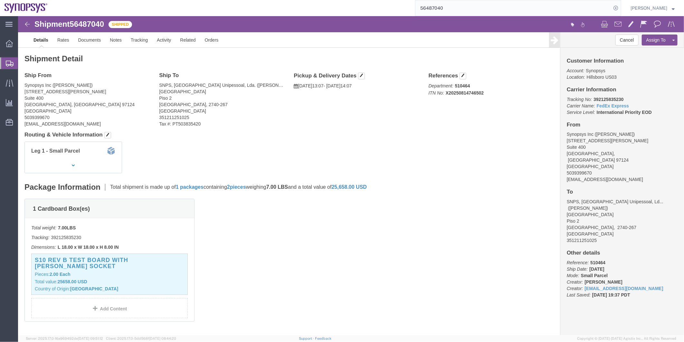 Image resolution: width=684 pixels, height=342 pixels. What do you see at coordinates (514, 8) in the screenshot?
I see `input: Search for shipment number, reference number` at bounding box center [514, 8].